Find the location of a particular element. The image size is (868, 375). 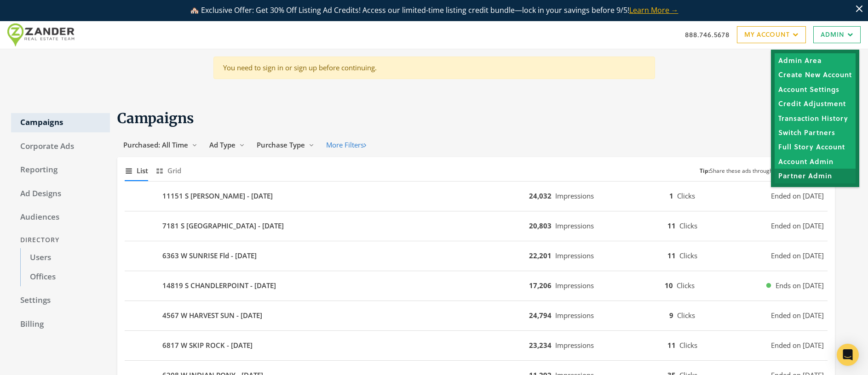

a: Credit Adjustment is located at coordinates (815, 103).